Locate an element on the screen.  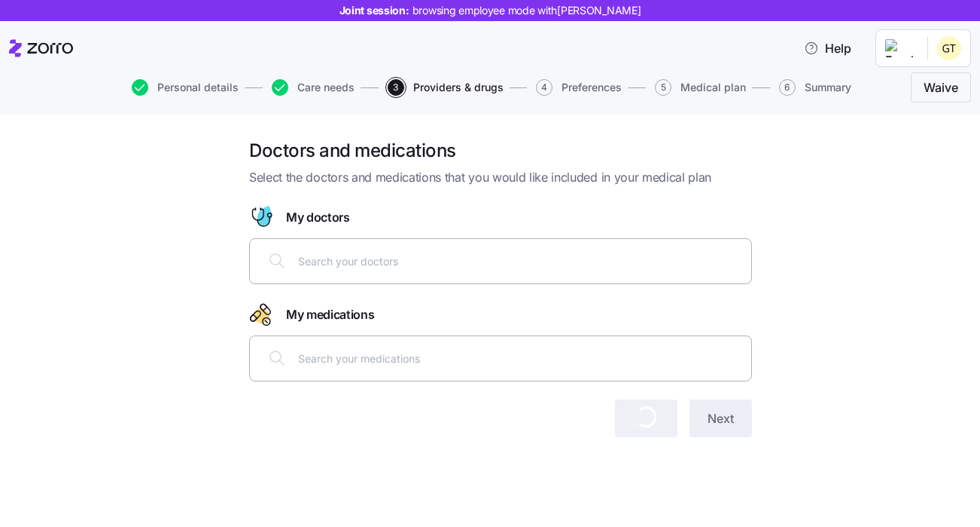
span: Waive is located at coordinates (941, 87).